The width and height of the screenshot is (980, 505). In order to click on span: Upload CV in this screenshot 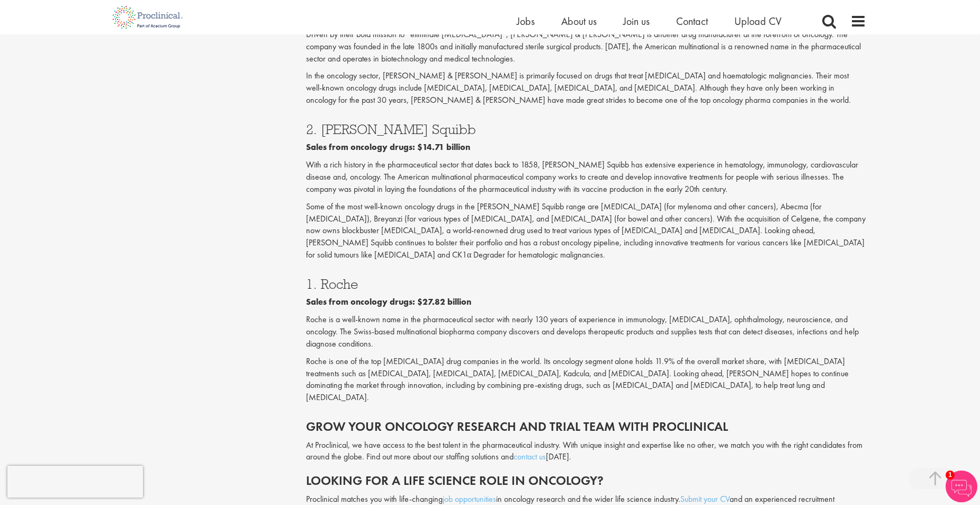, I will do `click(757, 21)`.